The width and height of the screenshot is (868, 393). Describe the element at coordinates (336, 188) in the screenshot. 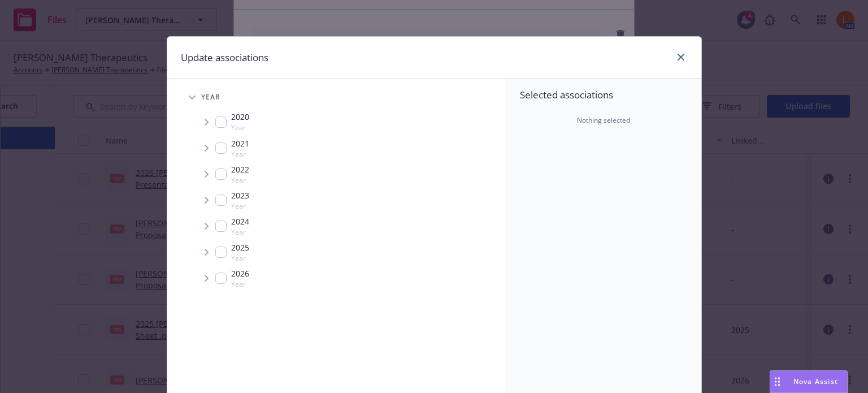

I see `div: Tree Example` at that location.